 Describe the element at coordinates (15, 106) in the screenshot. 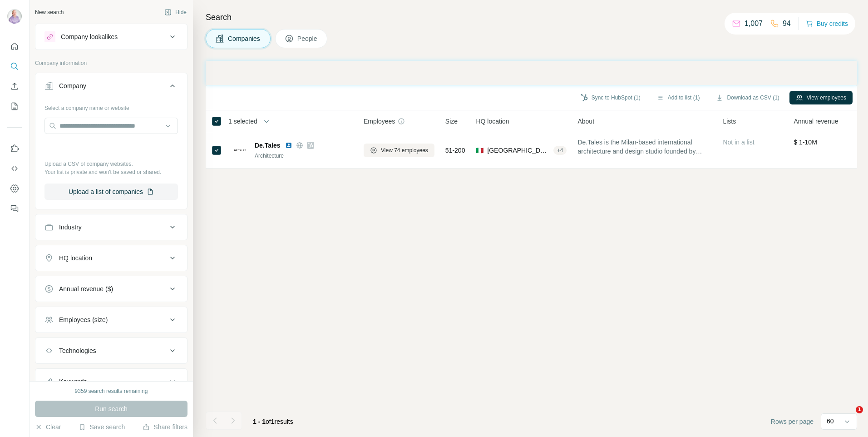

I see `button: My lists` at that location.